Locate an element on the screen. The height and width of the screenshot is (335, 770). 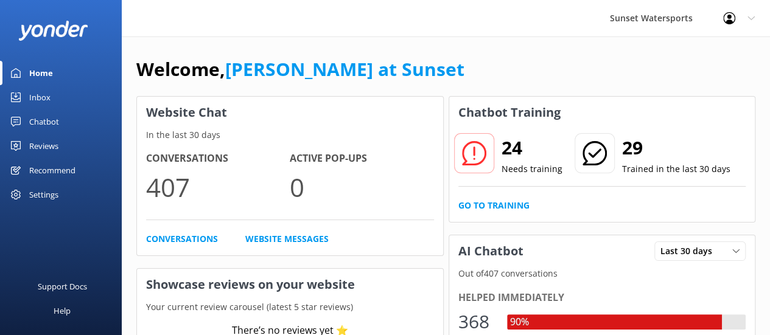
h4: Active Pop-ups is located at coordinates (362, 159).